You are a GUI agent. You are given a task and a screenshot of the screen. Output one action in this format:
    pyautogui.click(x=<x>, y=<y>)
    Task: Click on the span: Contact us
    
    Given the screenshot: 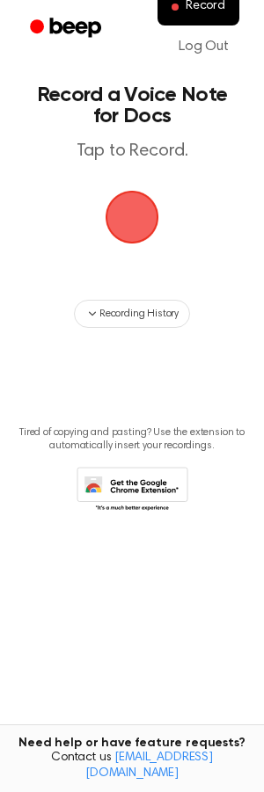 What is the action you would take?
    pyautogui.click(x=132, y=765)
    